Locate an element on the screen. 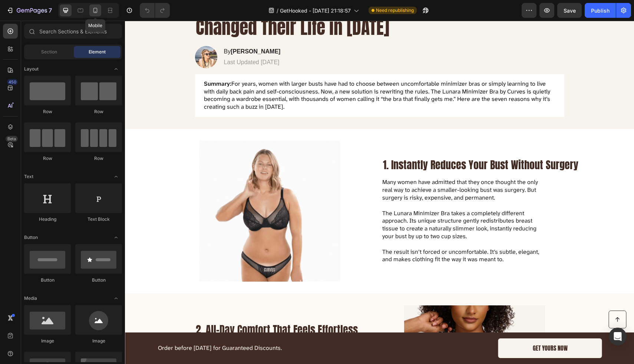 The image size is (634, 364). div: Publish is located at coordinates (601, 11).